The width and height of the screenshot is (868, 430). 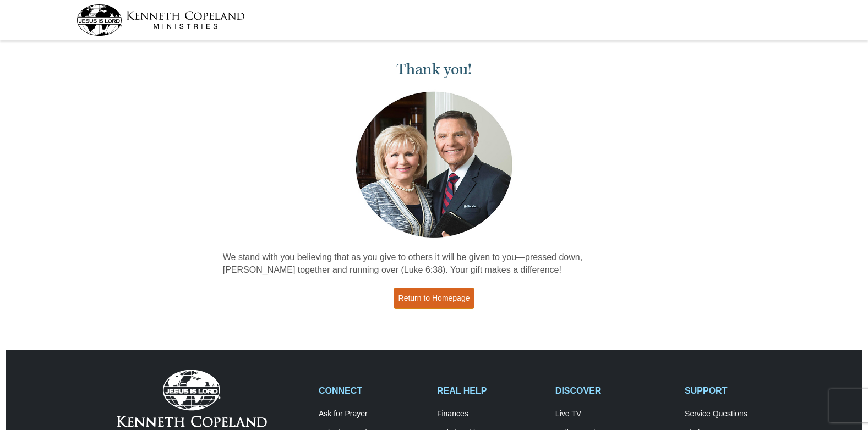 What do you see at coordinates (738, 390) in the screenshot?
I see `h2: SUPPORT` at bounding box center [738, 390].